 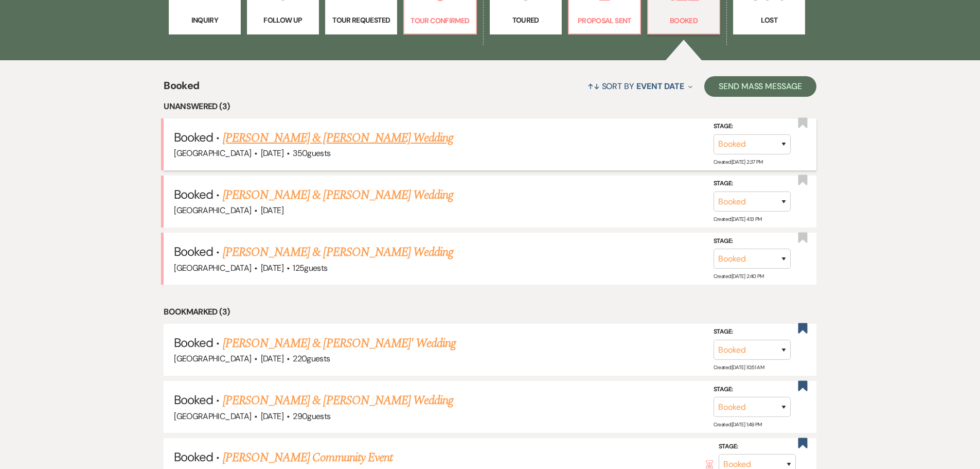 What do you see at coordinates (311, 153) in the screenshot?
I see `span: 350 guests` at bounding box center [311, 153].